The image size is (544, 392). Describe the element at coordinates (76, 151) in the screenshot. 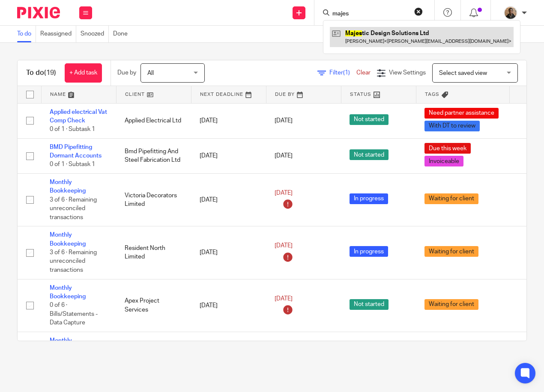

I see `a: BMD Pipefitting Dormant Accounts` at that location.